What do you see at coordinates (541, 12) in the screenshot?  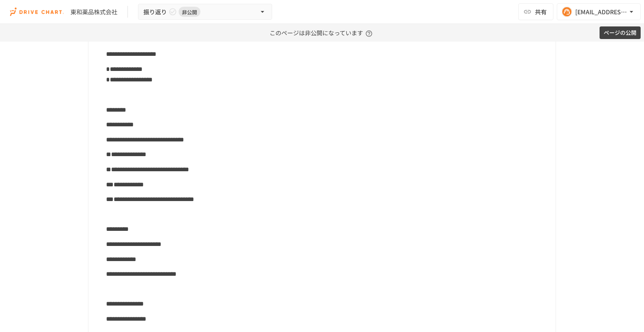 I see `span: 共有` at bounding box center [541, 12].